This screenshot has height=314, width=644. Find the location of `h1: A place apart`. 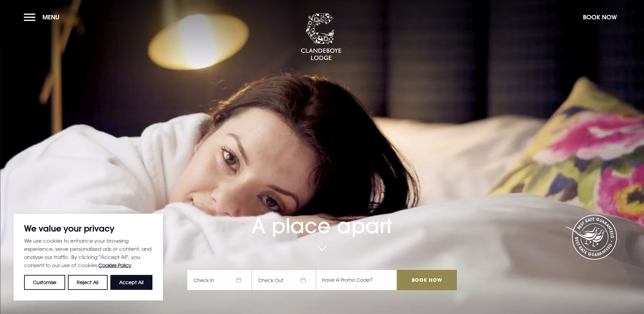

h1: A place apart is located at coordinates (322, 216).